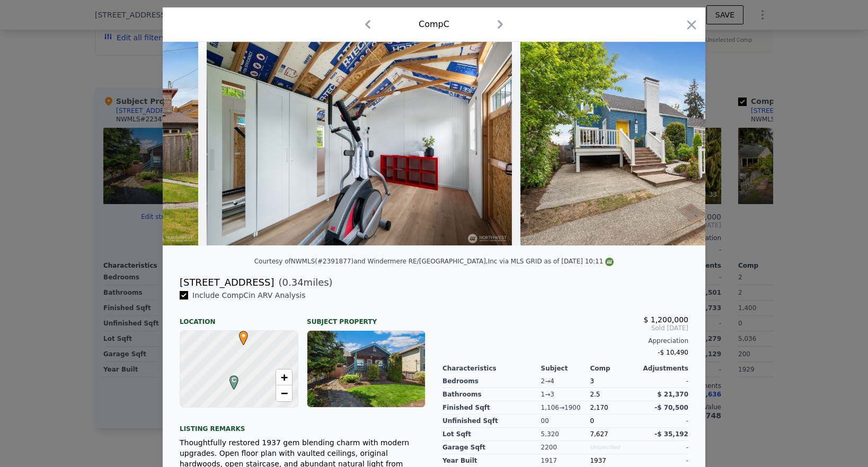 The width and height of the screenshot is (868, 467). I want to click on span: -$ 70,500, so click(672, 408).